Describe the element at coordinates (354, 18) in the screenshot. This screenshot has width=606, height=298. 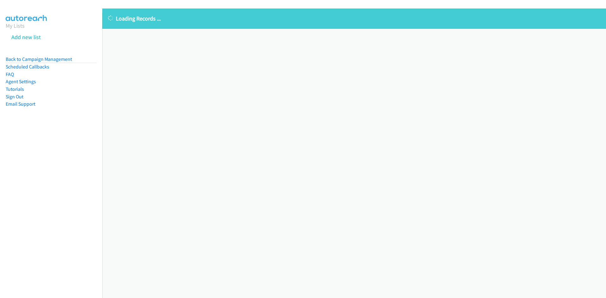
I see `p: Loading Records ...` at that location.